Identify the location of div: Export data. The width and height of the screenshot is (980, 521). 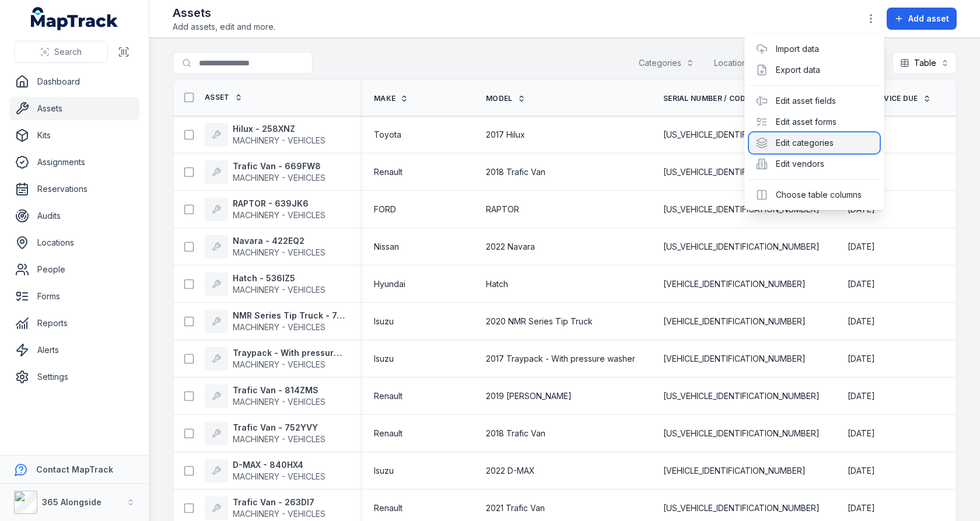
(814, 70).